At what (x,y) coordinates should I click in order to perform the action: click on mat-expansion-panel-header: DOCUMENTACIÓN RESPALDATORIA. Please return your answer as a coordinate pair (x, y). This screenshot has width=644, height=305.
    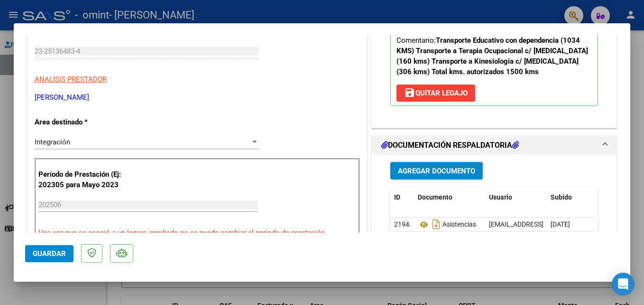
    Looking at the image, I should click on (494, 145).